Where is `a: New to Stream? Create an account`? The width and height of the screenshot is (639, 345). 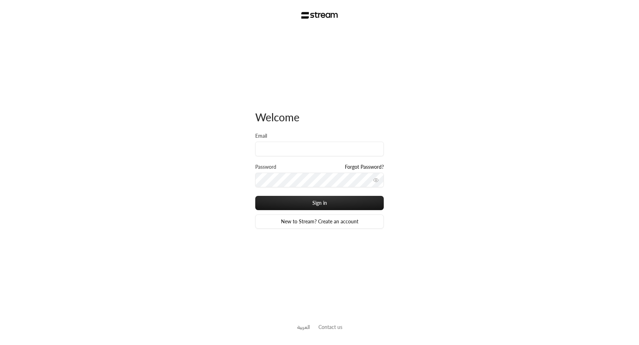 a: New to Stream? Create an account is located at coordinates (320, 222).